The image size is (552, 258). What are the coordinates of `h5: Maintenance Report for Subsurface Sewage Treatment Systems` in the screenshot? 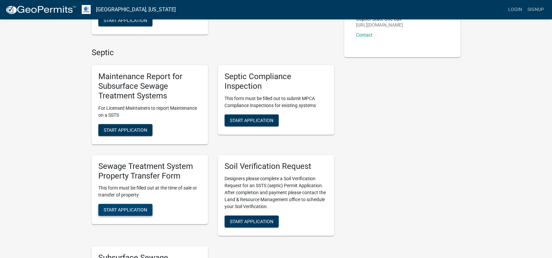 It's located at (150, 86).